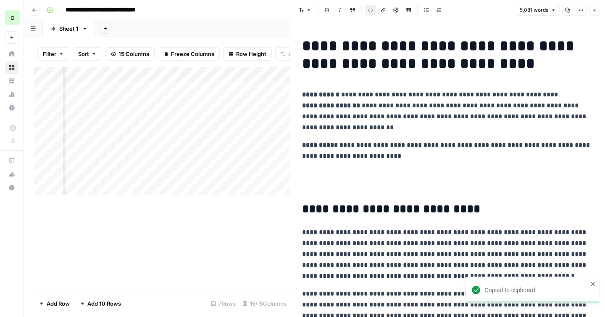 This screenshot has height=317, width=605. I want to click on span: 15 Columns, so click(134, 54).